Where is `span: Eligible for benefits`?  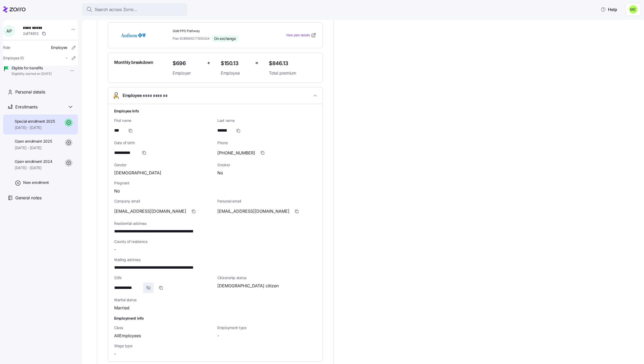 span: Eligible for benefits is located at coordinates (31, 68).